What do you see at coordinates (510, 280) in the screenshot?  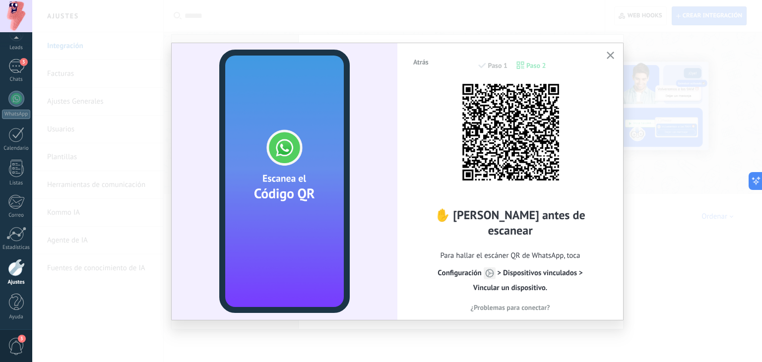 I see `span: > Dispositivos vinculados > Vincular un dispositivo.` at bounding box center [510, 280].